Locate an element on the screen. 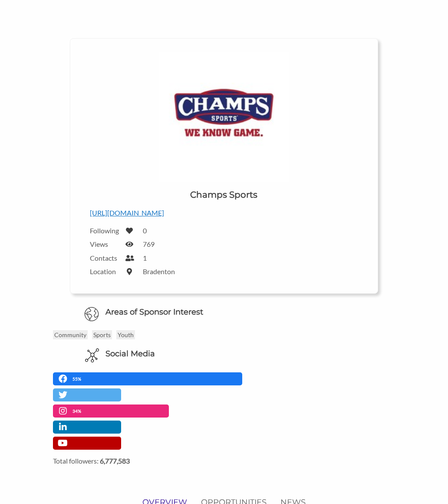 The height and width of the screenshot is (504, 448). label: Views is located at coordinates (105, 244).